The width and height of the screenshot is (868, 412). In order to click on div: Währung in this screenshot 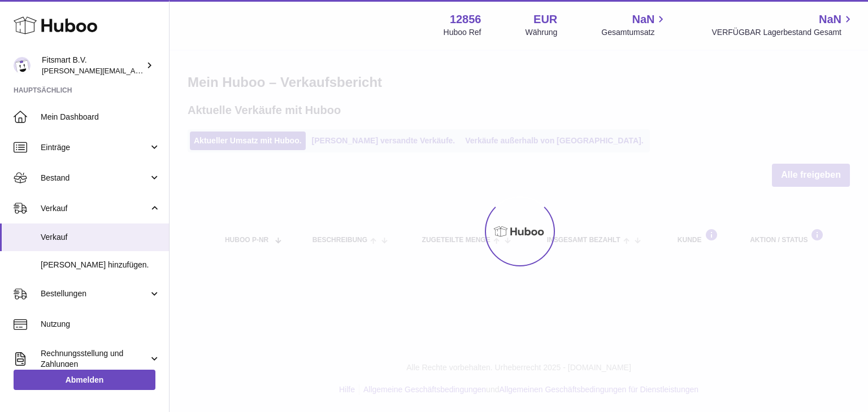, I will do `click(541, 32)`.